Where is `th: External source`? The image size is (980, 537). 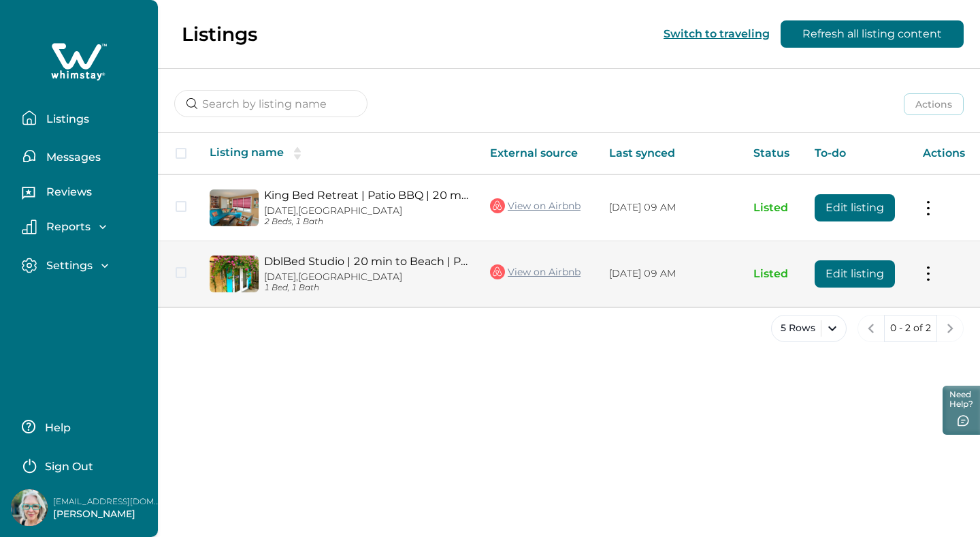 th: External source is located at coordinates (539, 153).